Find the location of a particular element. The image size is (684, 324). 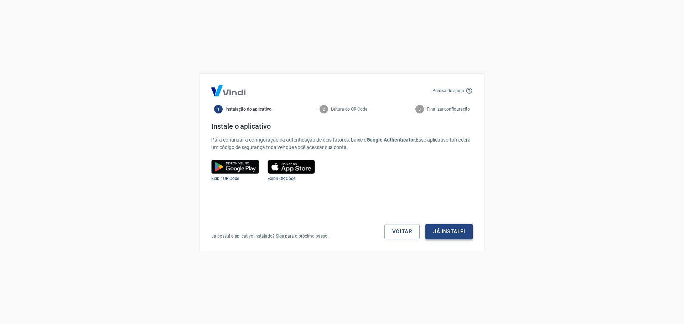

p: Precisa de ajuda is located at coordinates (448, 91).